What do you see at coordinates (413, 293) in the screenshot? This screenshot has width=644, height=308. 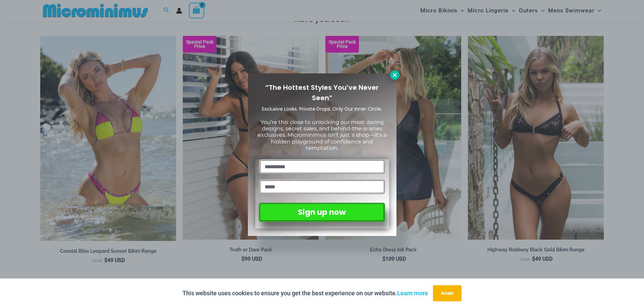 I see `a: Learn more` at bounding box center [413, 293].